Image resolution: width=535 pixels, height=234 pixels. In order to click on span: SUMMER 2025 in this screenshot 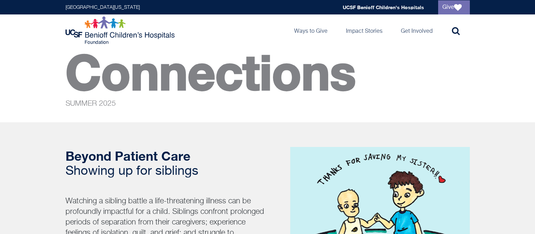, I will do `click(90, 103)`.